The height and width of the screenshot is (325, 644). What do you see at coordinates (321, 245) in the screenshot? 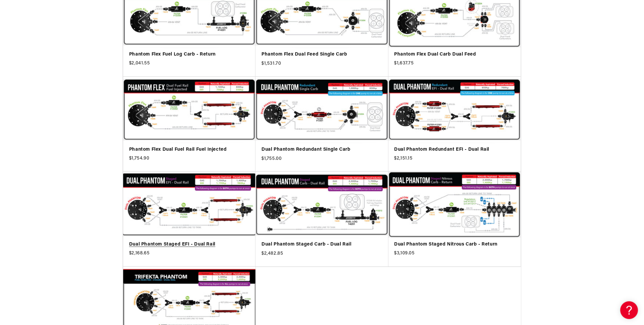
I see `a: Dual Phantom Staged Carb - Dual Rail` at bounding box center [321, 245].